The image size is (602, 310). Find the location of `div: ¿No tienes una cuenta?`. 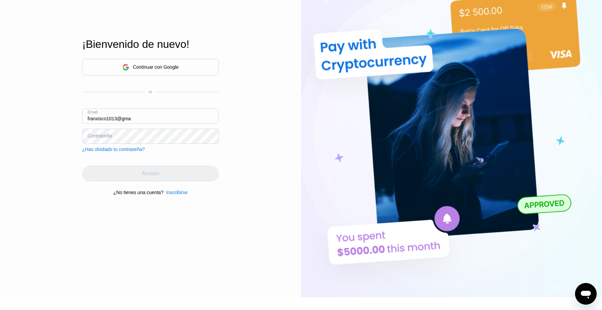

div: ¿No tienes una cuenta? is located at coordinates (138, 192).